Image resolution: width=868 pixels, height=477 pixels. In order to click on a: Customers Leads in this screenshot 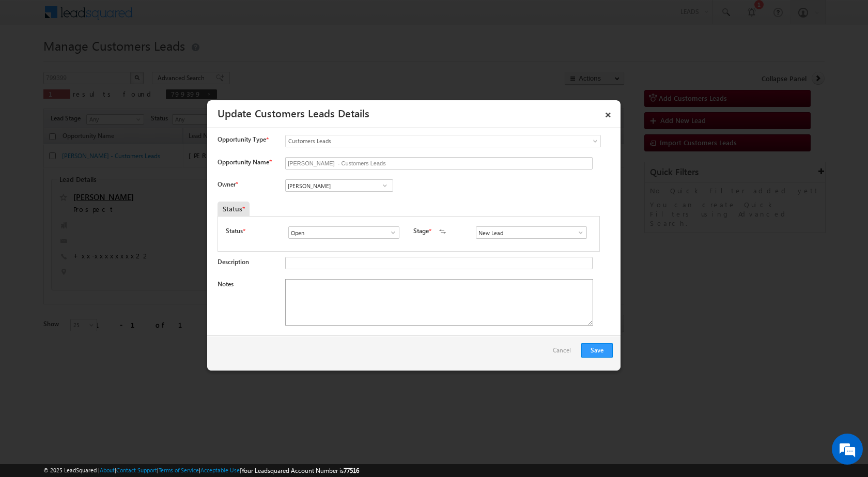, I will do `click(443, 141)`.